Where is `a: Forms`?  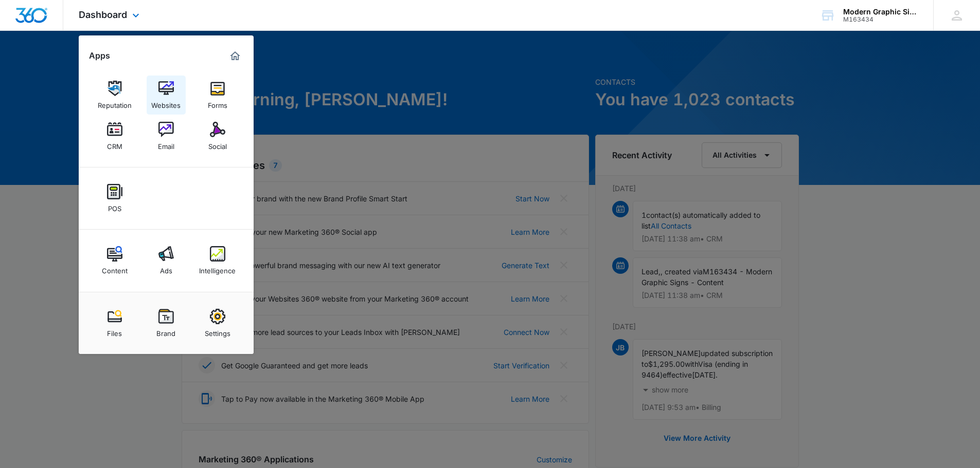 a: Forms is located at coordinates (218, 95).